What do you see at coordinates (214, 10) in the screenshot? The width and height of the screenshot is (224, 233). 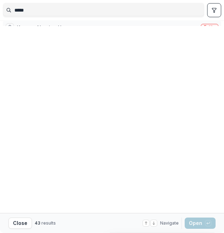 I see `button: toggle filters` at bounding box center [214, 10].